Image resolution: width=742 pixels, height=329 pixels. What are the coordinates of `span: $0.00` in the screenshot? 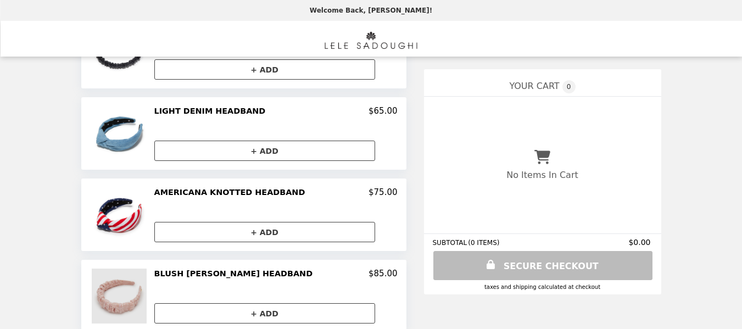 It's located at (640, 242).